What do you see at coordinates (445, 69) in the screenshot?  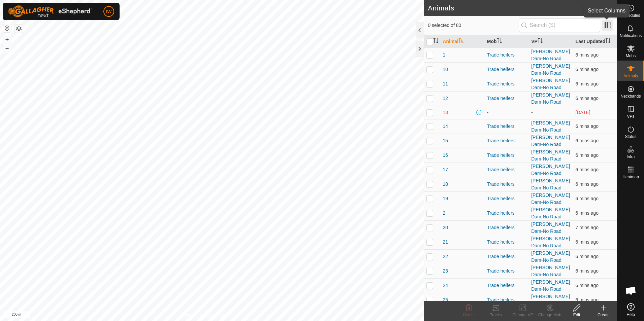 I see `span: 10` at bounding box center [445, 69].